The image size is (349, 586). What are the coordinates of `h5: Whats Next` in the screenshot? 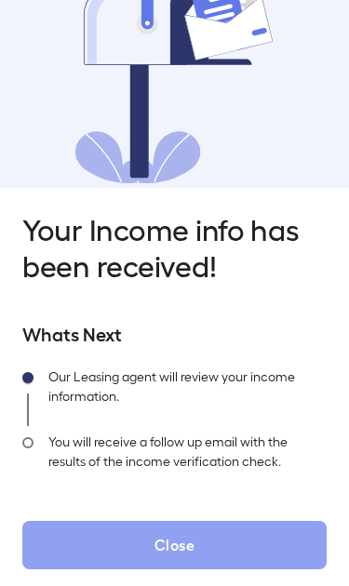 It's located at (174, 333).